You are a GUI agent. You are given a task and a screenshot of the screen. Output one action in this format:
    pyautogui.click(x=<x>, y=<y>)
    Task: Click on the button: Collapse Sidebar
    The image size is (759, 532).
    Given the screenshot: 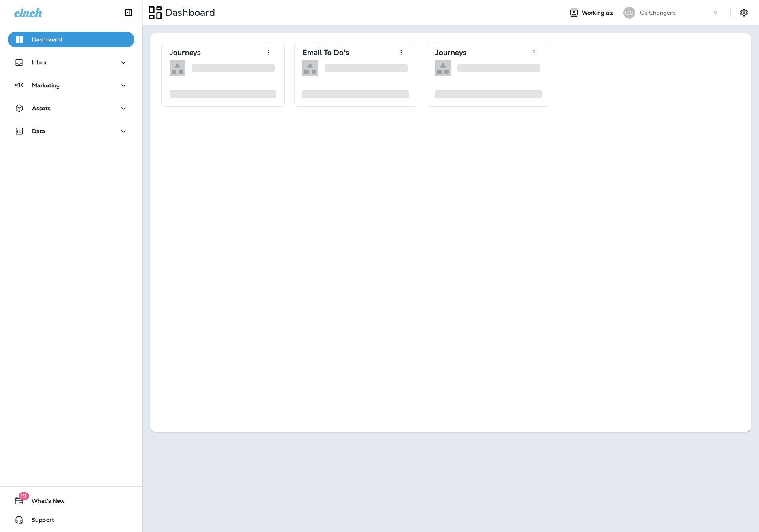 What is the action you would take?
    pyautogui.click(x=129, y=13)
    